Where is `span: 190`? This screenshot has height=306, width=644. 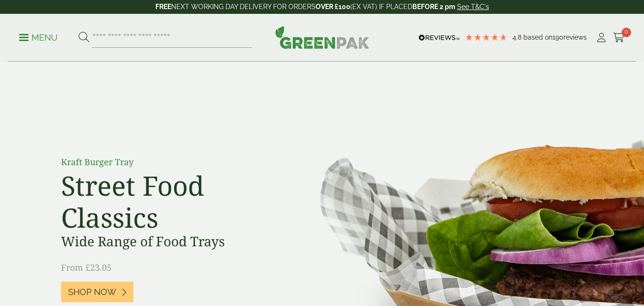 span: 190 is located at coordinates (558, 37).